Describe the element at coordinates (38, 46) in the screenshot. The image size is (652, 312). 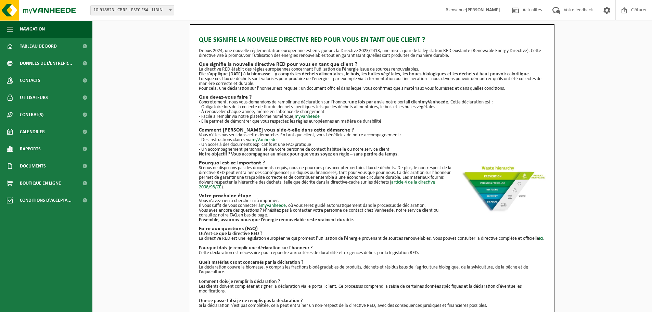
I see `span: Tableau de bord` at that location.